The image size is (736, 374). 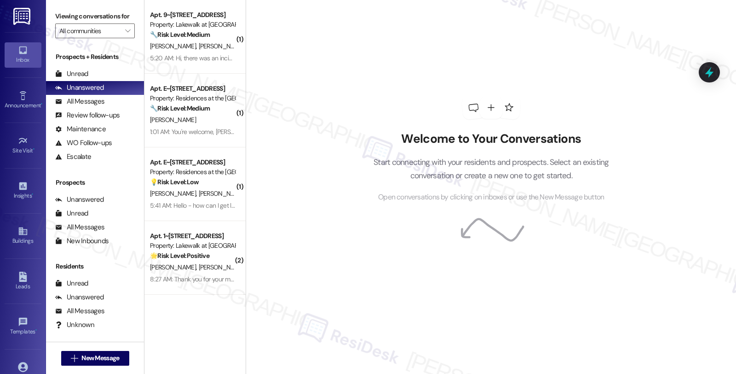 What do you see at coordinates (95, 358) in the screenshot?
I see `button: New Message` at bounding box center [95, 358].